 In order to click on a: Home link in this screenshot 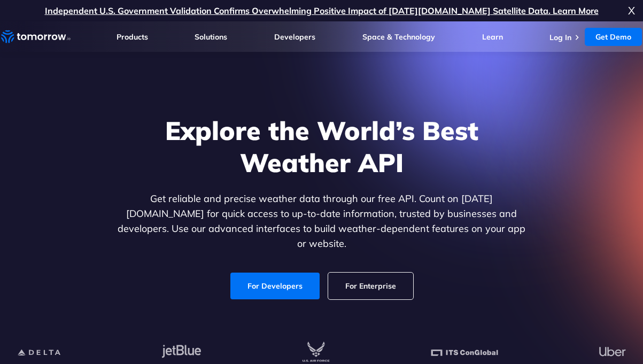, I will do `click(36, 37)`.